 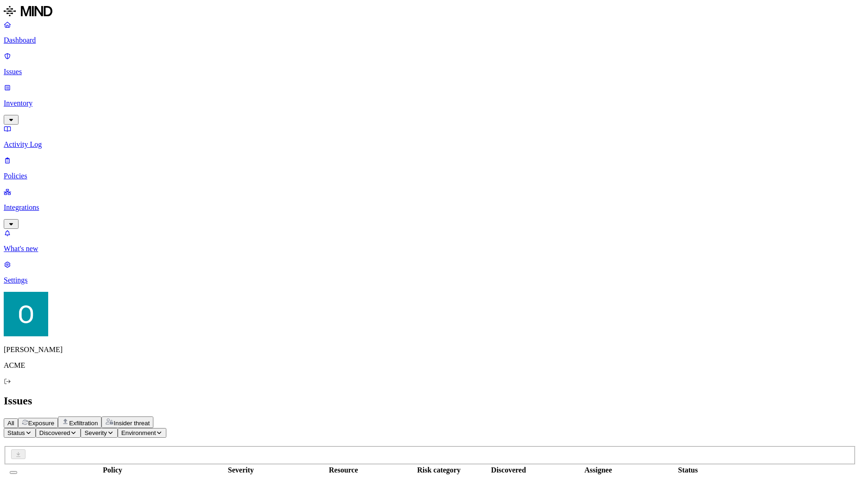 What do you see at coordinates (139, 433) in the screenshot?
I see `span: Environment` at bounding box center [139, 433].